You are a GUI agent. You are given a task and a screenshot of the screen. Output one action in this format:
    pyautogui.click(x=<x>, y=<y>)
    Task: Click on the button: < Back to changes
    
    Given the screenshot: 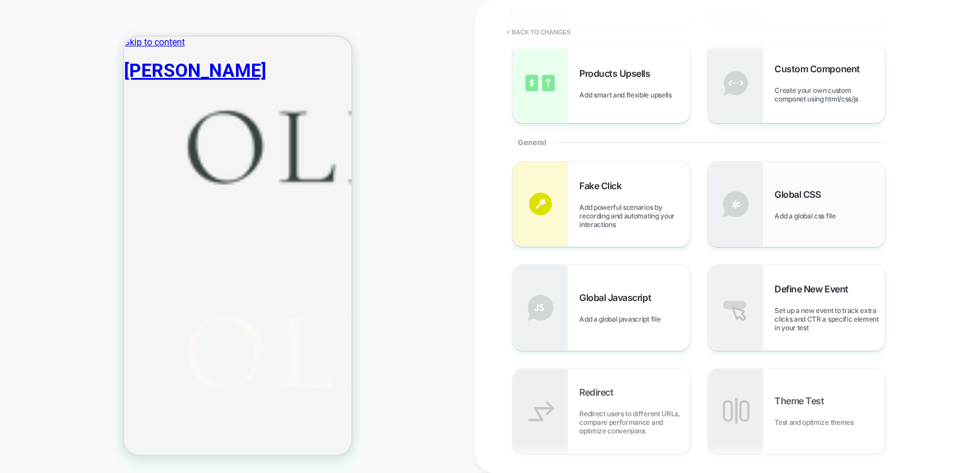 What is the action you would take?
    pyautogui.click(x=539, y=32)
    